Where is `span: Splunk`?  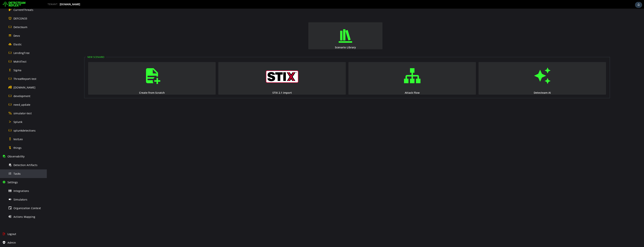 span: Splunk is located at coordinates (18, 122).